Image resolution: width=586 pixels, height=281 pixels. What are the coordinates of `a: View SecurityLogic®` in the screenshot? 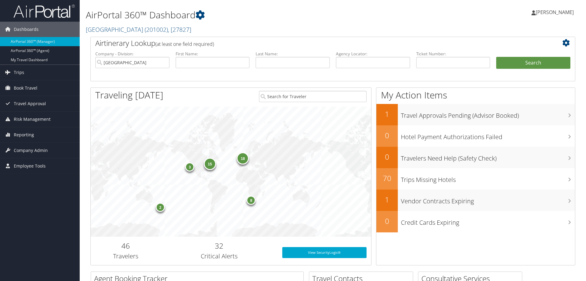 It's located at (324, 253).